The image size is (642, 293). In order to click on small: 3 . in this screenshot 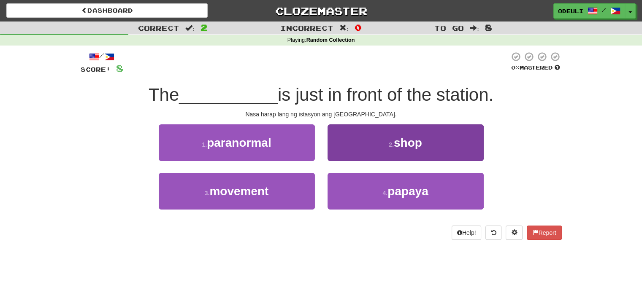, I will do `click(207, 193)`.